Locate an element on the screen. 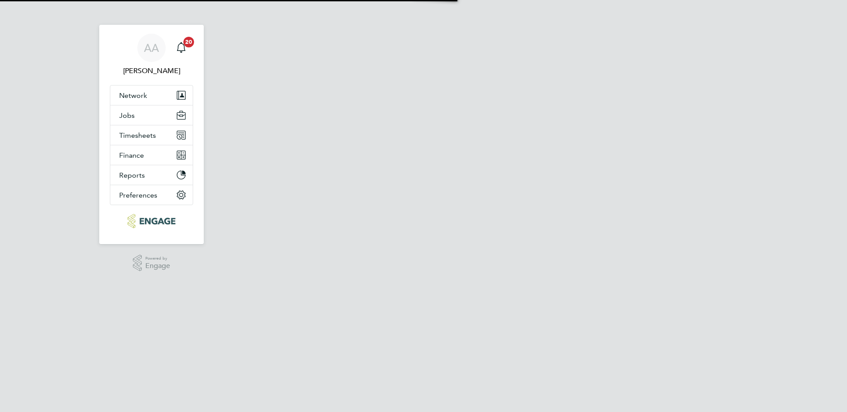 This screenshot has height=412, width=847. a: 20 is located at coordinates (181, 48).